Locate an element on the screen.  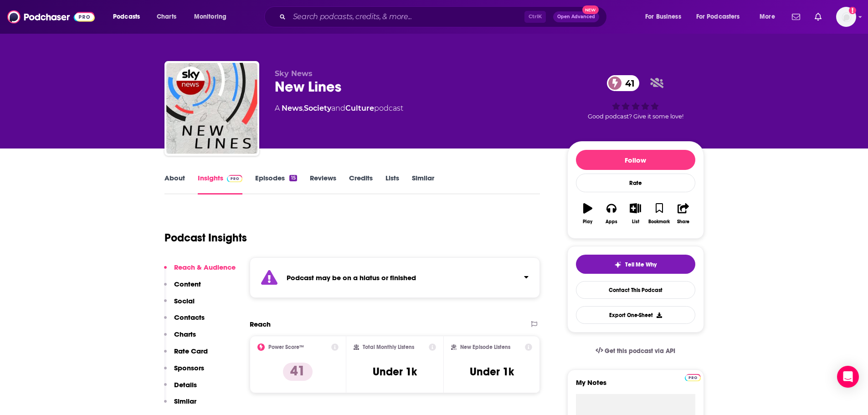
a: Pro website is located at coordinates (692, 377).